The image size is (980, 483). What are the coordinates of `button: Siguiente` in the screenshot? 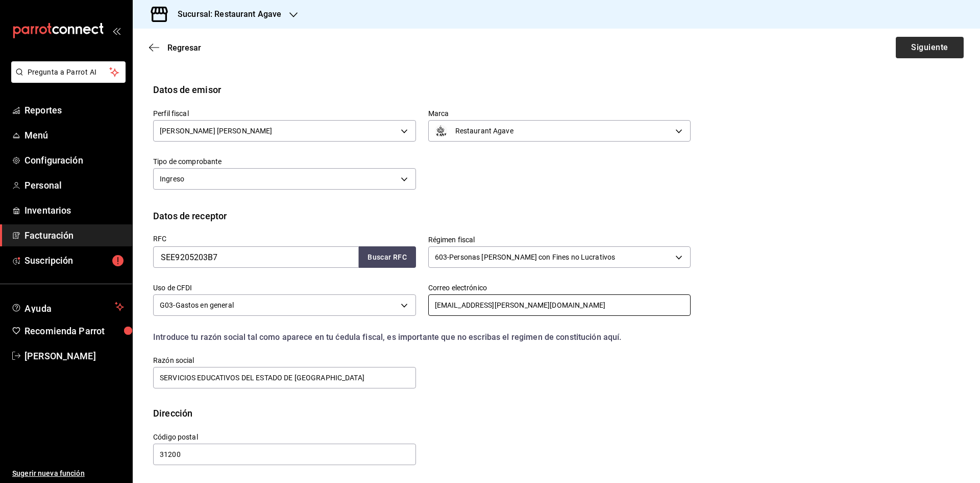 It's located at (929, 48).